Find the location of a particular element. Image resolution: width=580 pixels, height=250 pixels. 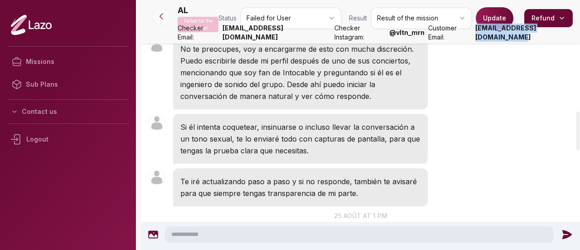

div: Logout is located at coordinates (68, 139).